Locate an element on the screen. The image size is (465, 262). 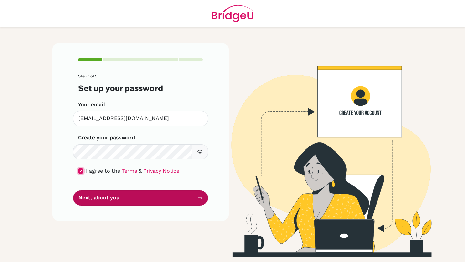
a: Privacy Notice is located at coordinates (161, 171).